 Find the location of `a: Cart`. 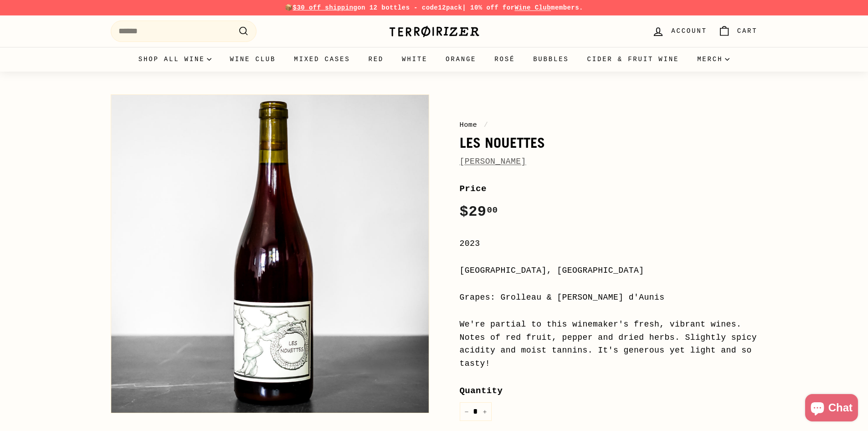

a: Cart is located at coordinates (738, 31).